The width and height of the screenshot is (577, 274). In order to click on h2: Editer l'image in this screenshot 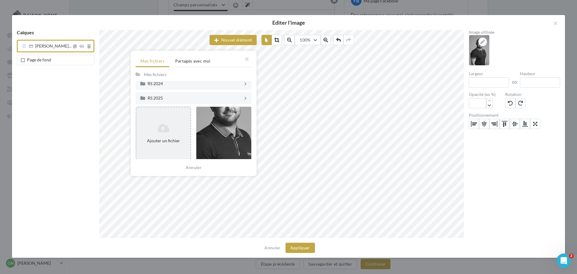, I will do `click(289, 23)`.